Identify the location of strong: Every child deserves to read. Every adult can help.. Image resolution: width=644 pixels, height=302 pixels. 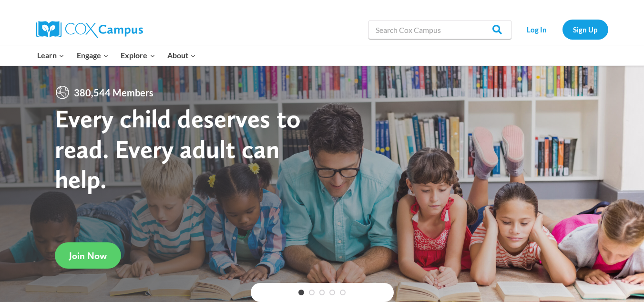
(178, 148).